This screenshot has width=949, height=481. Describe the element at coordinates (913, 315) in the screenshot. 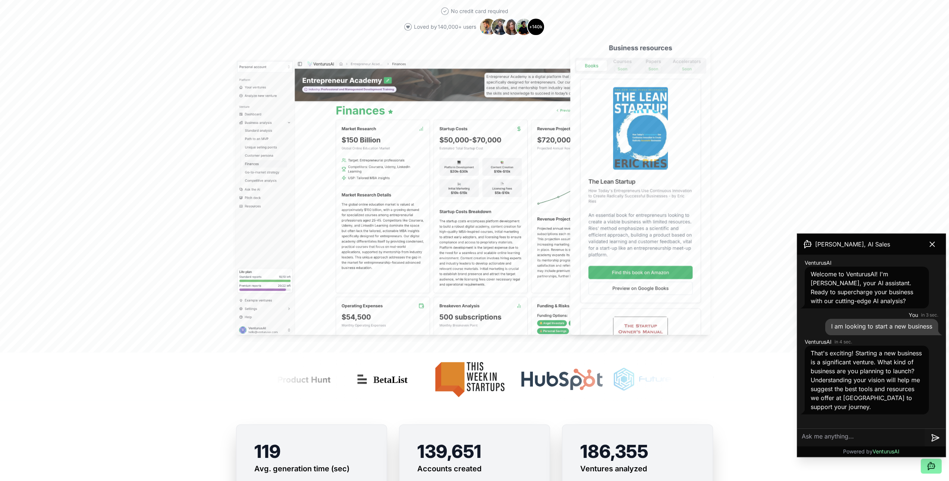

I see `span: You` at that location.